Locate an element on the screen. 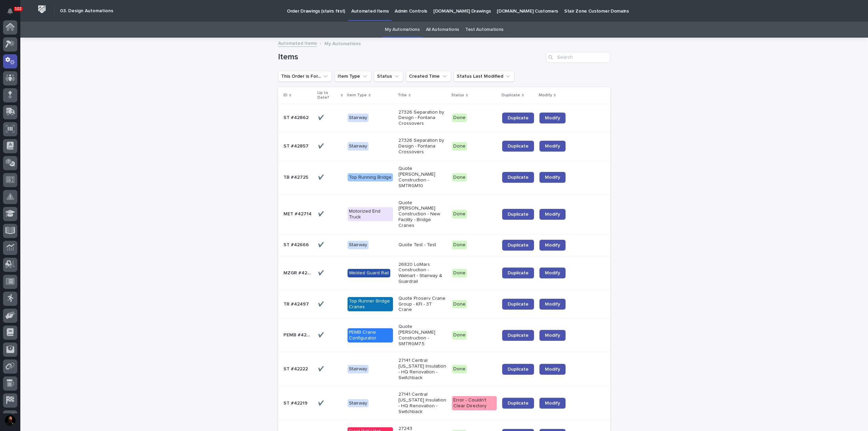 The image size is (868, 431). button: Item Type is located at coordinates (353, 77).